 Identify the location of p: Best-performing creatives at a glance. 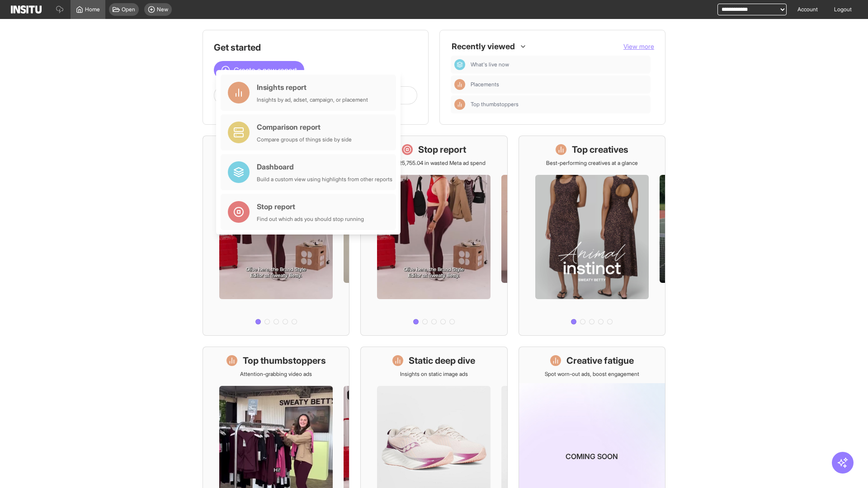
(592, 163).